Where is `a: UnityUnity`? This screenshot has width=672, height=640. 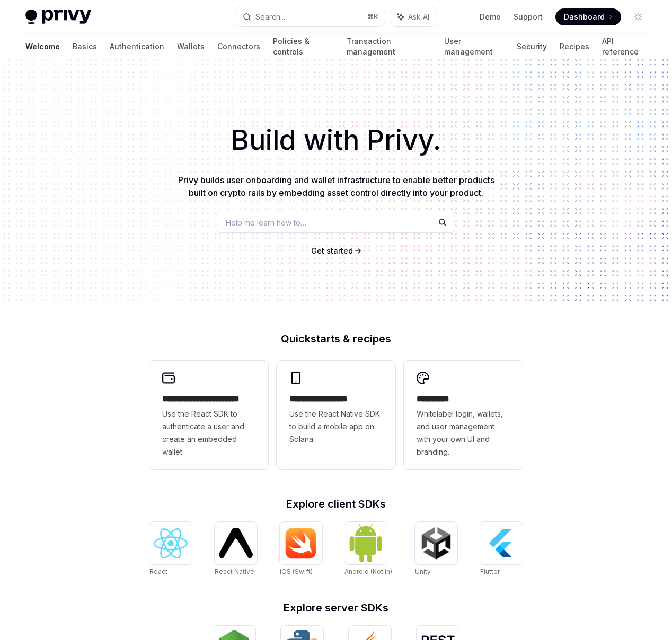 a: UnityUnity is located at coordinates (436, 550).